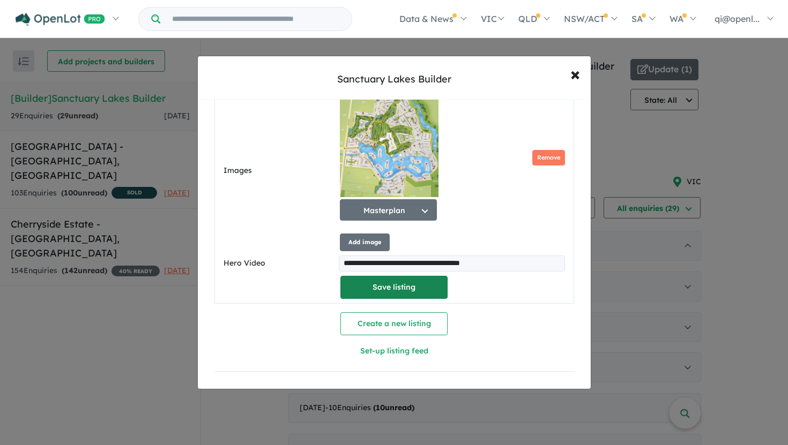 The width and height of the screenshot is (788, 445). I want to click on button: Add image, so click(364, 242).